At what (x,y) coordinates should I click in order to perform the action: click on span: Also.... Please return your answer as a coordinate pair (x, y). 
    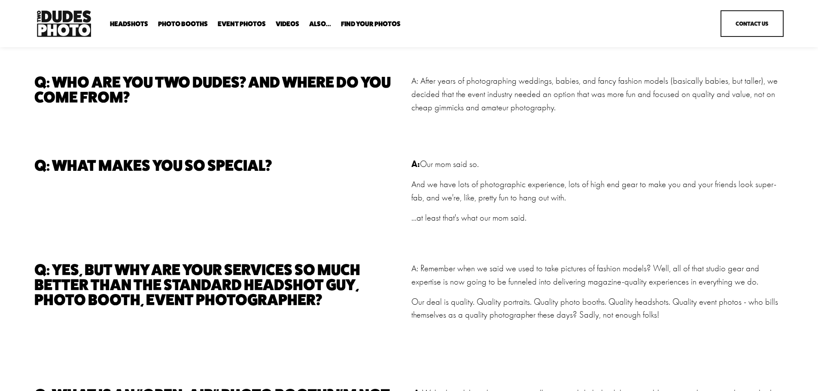
    Looking at the image, I should click on (320, 24).